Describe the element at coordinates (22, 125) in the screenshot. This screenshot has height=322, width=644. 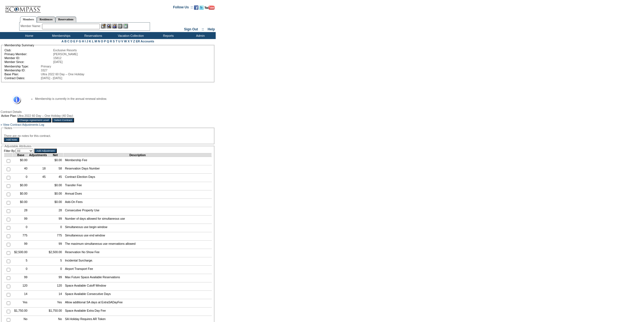
I see `a: » View Contract Adjustments Log` at that location.